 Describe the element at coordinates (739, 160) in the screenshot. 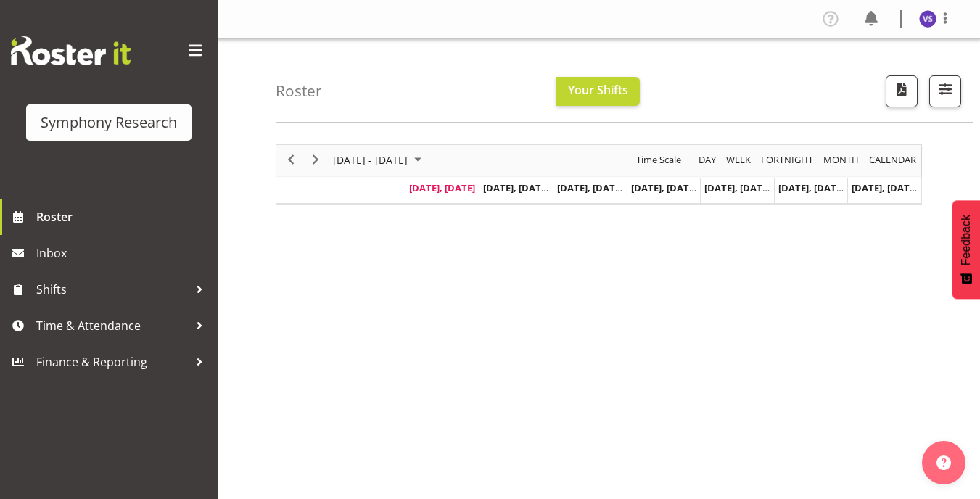

I see `button: Timeline Week` at that location.